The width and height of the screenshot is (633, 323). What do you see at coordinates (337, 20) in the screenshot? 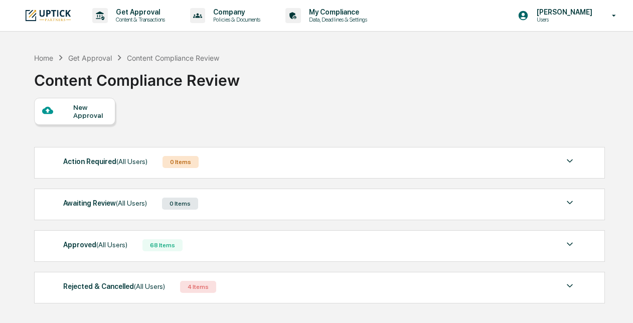
I see `p: Data, Deadlines & Settings` at bounding box center [337, 20].